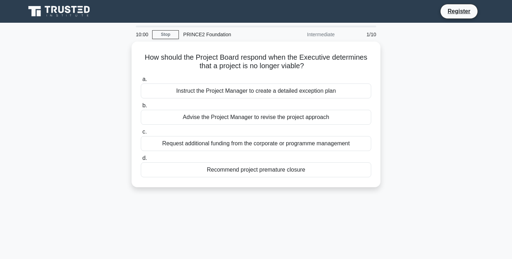  Describe the element at coordinates (256, 144) in the screenshot. I see `div: Request additional funding from the corporate or programme management` at that location.